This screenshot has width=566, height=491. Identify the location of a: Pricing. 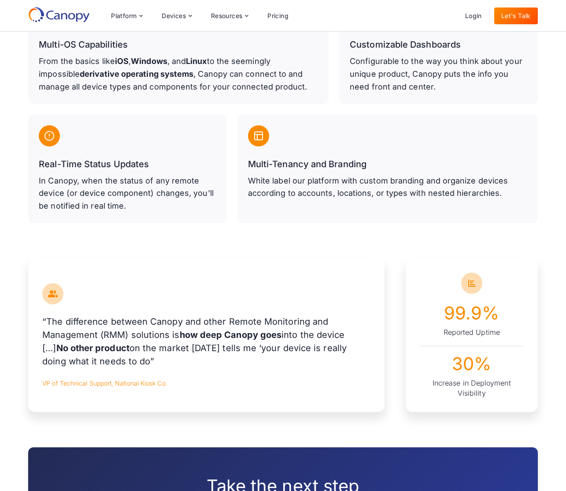
(278, 16).